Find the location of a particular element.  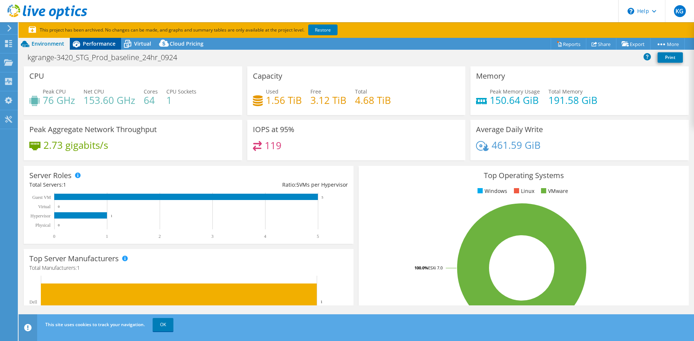

h4: 1.56 TiB is located at coordinates (284, 100).